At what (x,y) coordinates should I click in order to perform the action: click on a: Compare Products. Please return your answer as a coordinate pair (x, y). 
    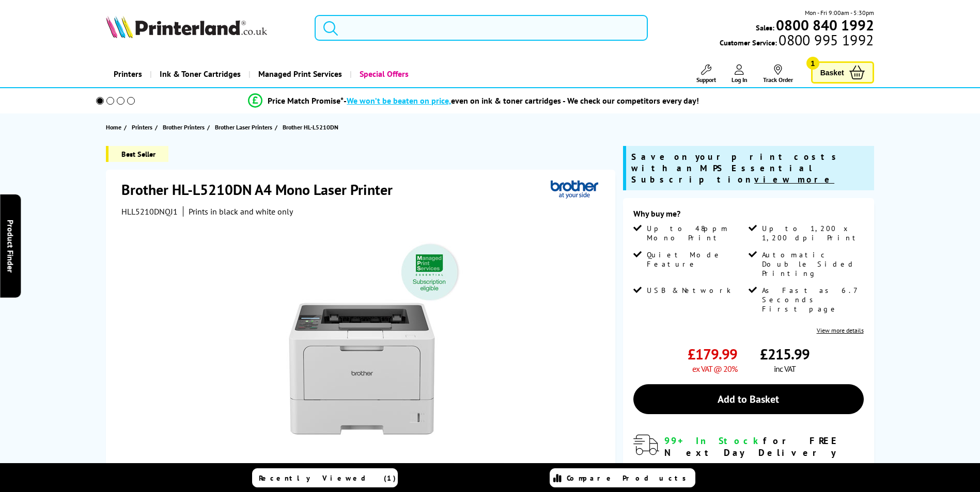
    Looking at the image, I should click on (622, 478).